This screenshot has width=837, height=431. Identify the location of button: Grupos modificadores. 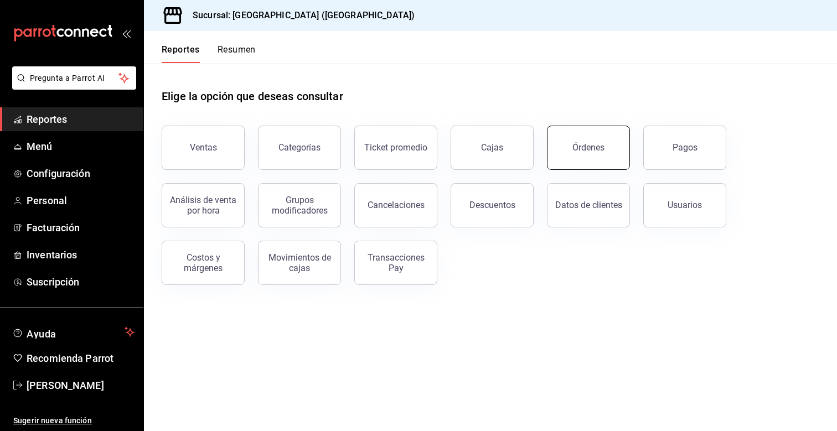
(300, 205).